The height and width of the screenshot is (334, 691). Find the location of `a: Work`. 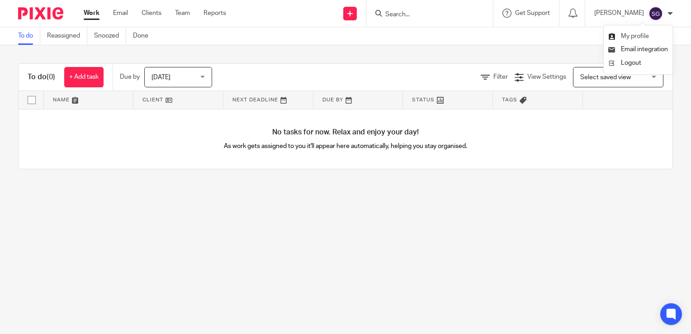

a: Work is located at coordinates (91, 13).